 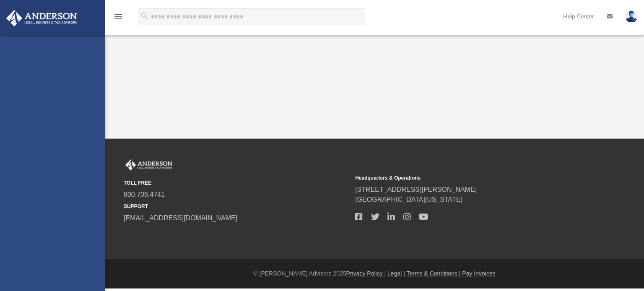 I want to click on small: TOLL FREE, so click(x=236, y=183).